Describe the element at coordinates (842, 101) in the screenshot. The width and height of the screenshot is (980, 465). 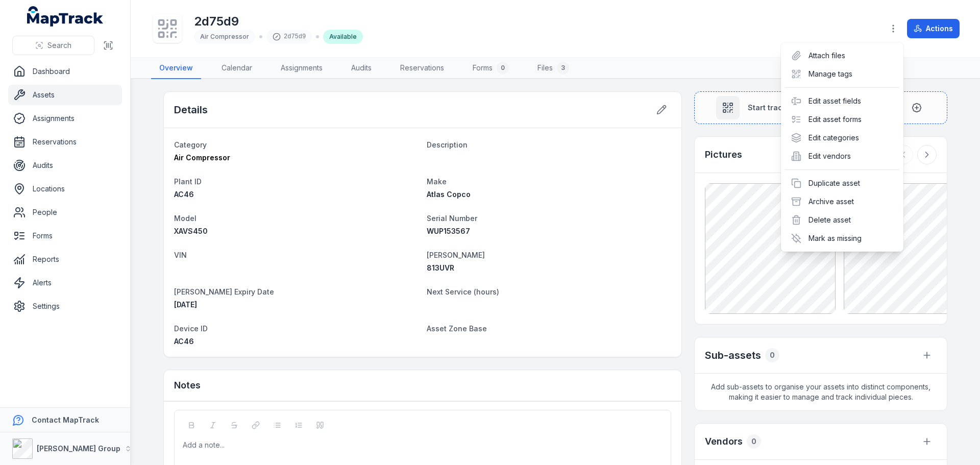
I see `div: Edit asset fields` at that location.